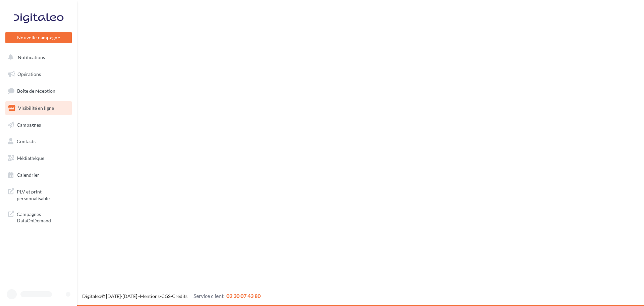 The width and height of the screenshot is (644, 306). Describe the element at coordinates (30, 158) in the screenshot. I see `span: Médiathèque` at that location.